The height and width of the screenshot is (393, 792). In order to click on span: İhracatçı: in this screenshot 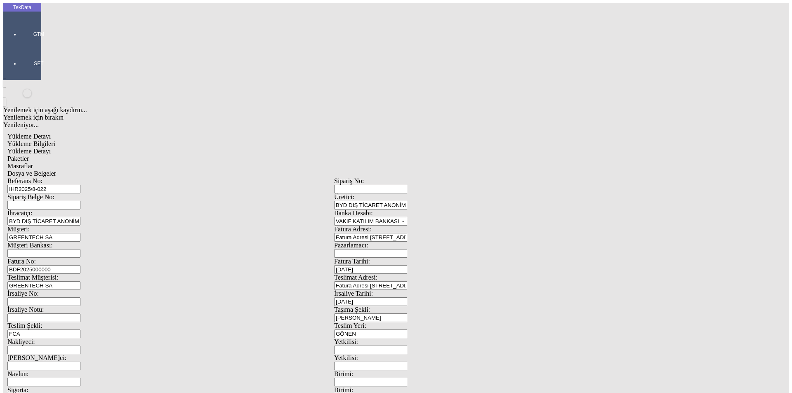, I will do `click(20, 213)`.